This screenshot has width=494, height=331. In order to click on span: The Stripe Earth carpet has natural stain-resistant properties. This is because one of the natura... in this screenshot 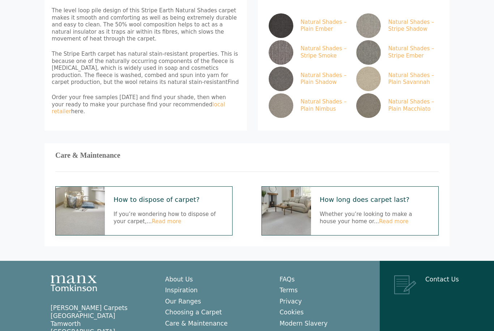, I will do `click(145, 68)`.